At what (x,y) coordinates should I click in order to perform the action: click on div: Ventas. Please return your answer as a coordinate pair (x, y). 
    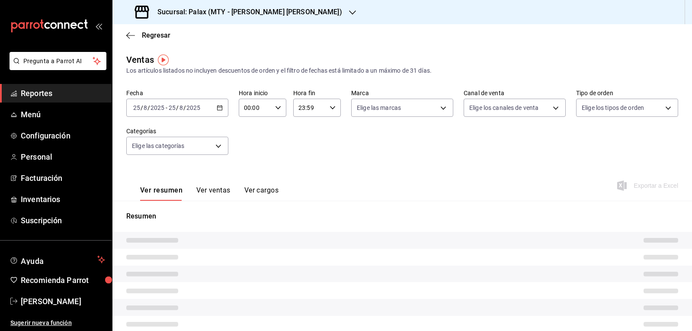
    Looking at the image, I should click on (140, 60).